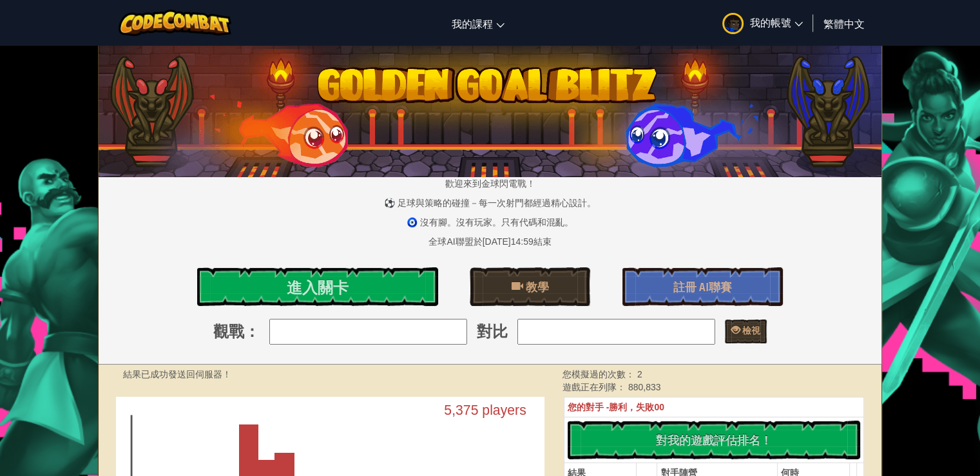 The height and width of the screenshot is (476, 980). What do you see at coordinates (175, 23) in the screenshot?
I see `a: CodeCombat 徽標` at bounding box center [175, 23].